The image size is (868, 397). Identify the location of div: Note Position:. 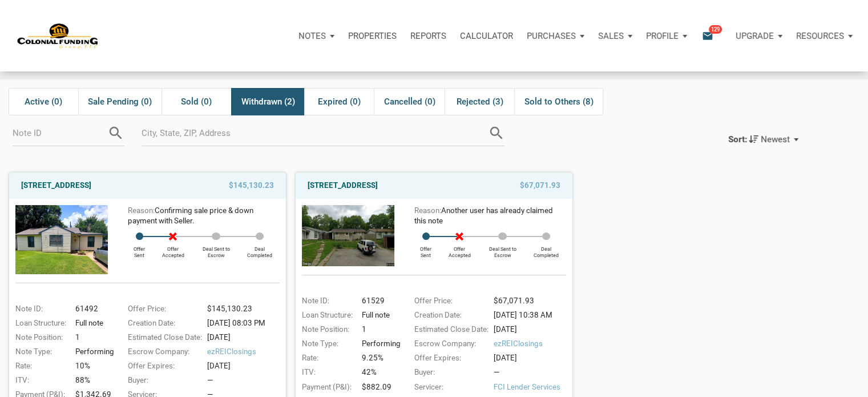
(41, 338).